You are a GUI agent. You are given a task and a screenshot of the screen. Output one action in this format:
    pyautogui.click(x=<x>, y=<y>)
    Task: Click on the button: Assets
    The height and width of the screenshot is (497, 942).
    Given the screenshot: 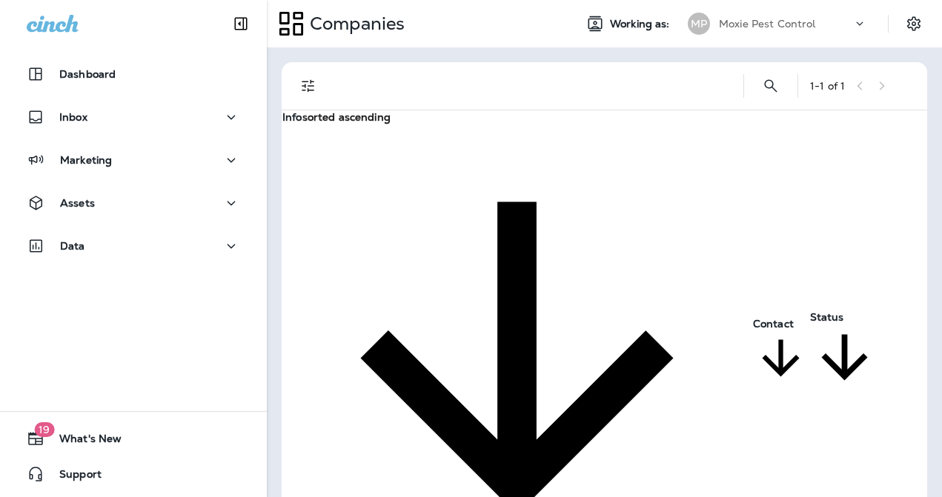 What is the action you would take?
    pyautogui.click(x=133, y=203)
    